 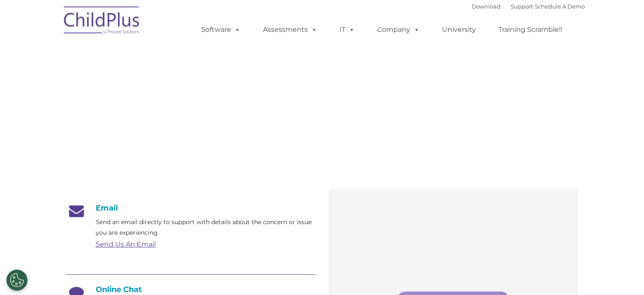 What do you see at coordinates (399, 30) in the screenshot?
I see `a: Company` at bounding box center [399, 30].